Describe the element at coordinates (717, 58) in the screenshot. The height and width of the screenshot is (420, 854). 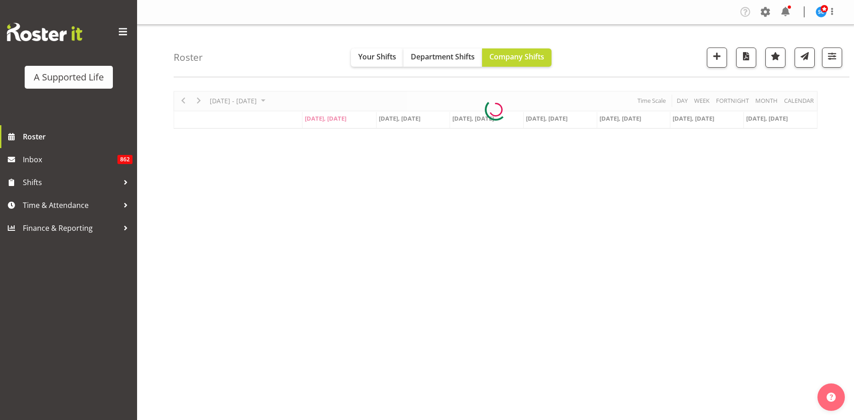
I see `button: Add a new shift` at that location.